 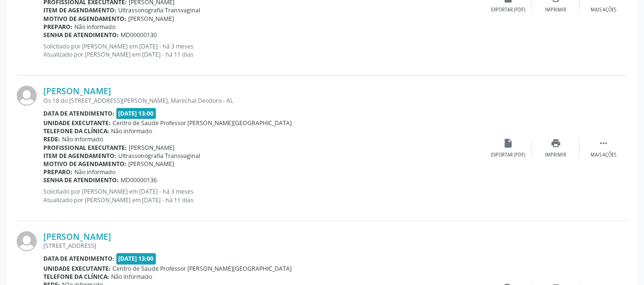 What do you see at coordinates (138, 35) in the screenshot?
I see `span: MD00000130` at bounding box center [138, 35].